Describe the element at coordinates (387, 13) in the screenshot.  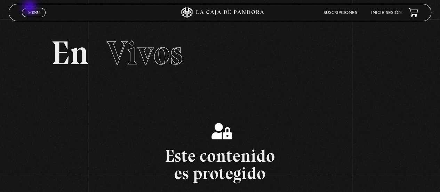
I see `a: Inicie sesión` at that location.